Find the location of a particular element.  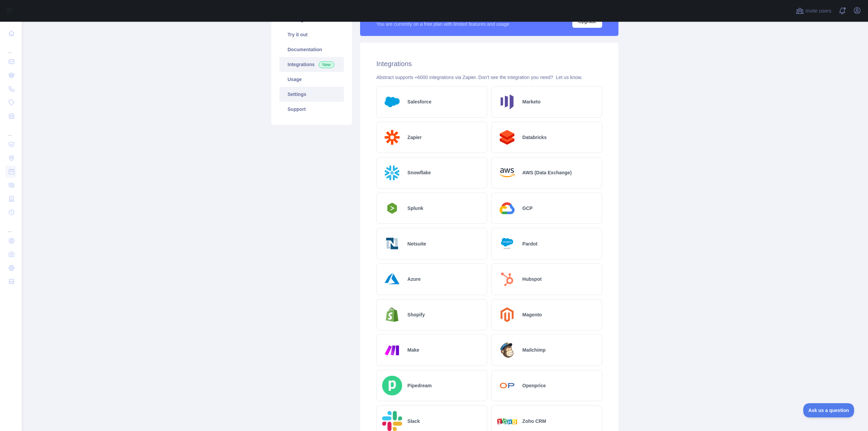

button: Invite users is located at coordinates (814, 11).